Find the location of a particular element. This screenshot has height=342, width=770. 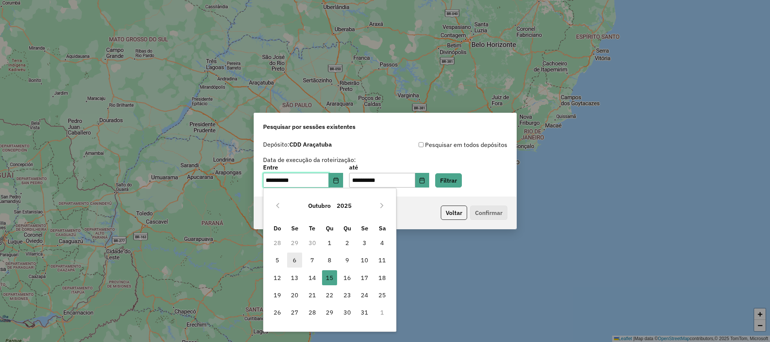

td: 7 is located at coordinates (312, 260).